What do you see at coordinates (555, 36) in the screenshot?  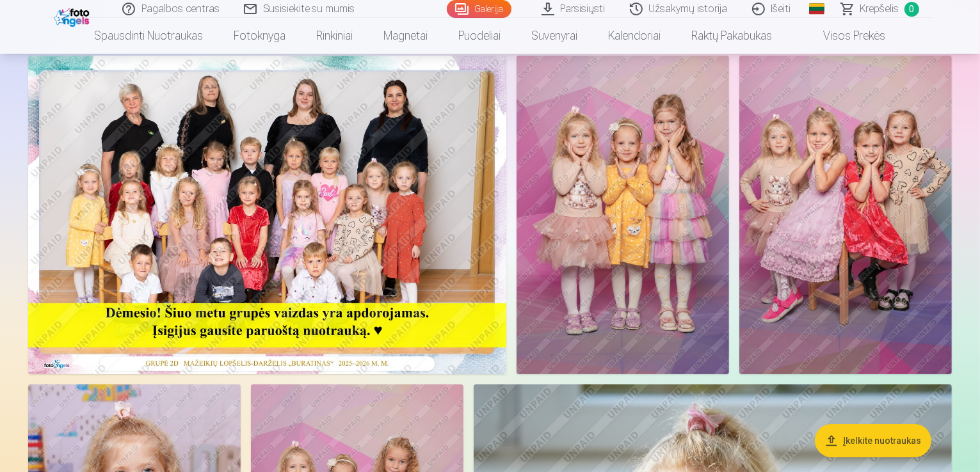 I see `a: Suvenyrai` at bounding box center [555, 36].